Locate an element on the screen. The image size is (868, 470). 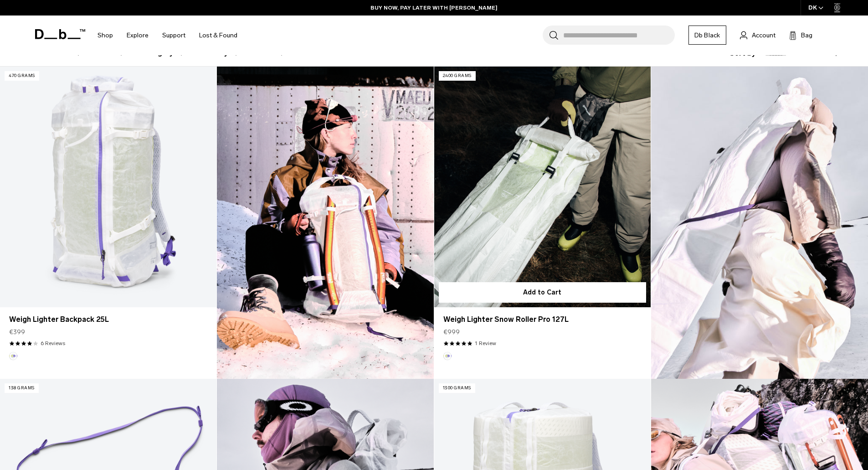
button: Bag is located at coordinates (801, 35).